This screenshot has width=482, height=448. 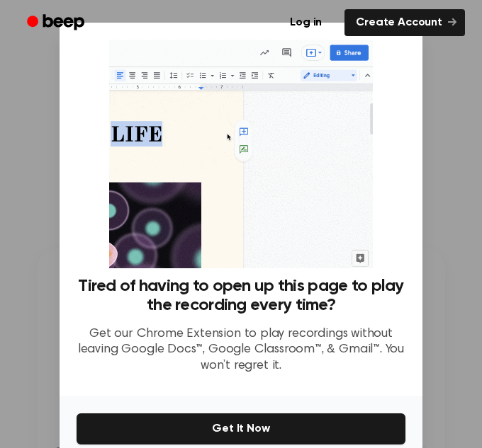 What do you see at coordinates (57, 23) in the screenshot?
I see `a: Beep` at bounding box center [57, 23].